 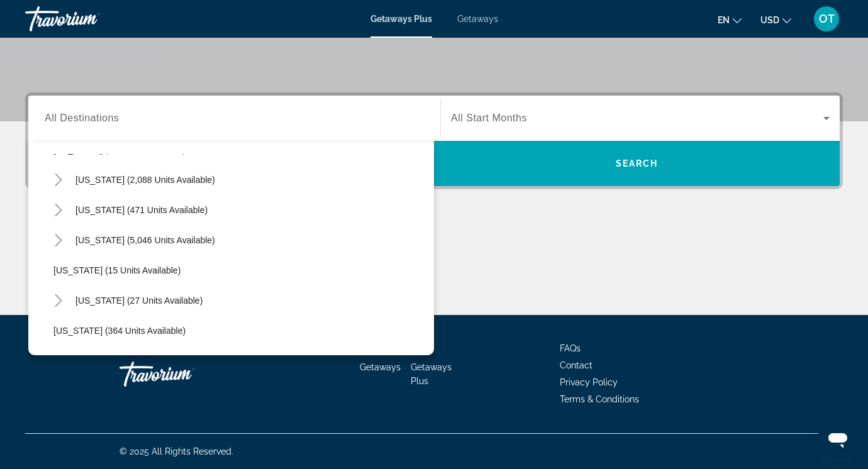 What do you see at coordinates (488, 118) in the screenshot?
I see `span: All Start Months` at bounding box center [488, 118].